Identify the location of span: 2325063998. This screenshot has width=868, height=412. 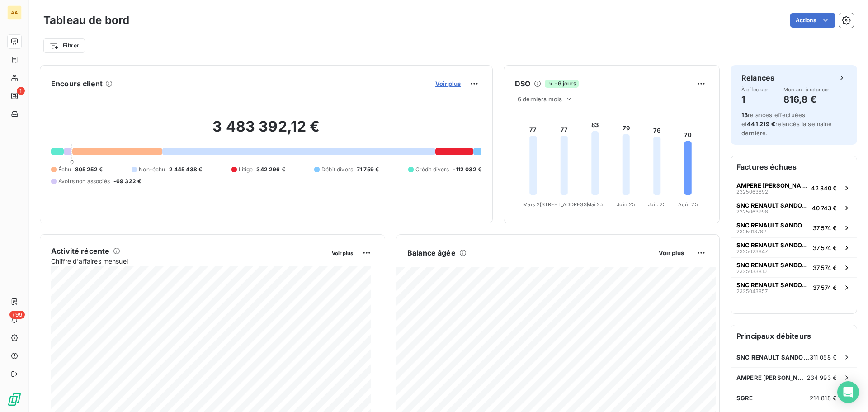
(752, 212).